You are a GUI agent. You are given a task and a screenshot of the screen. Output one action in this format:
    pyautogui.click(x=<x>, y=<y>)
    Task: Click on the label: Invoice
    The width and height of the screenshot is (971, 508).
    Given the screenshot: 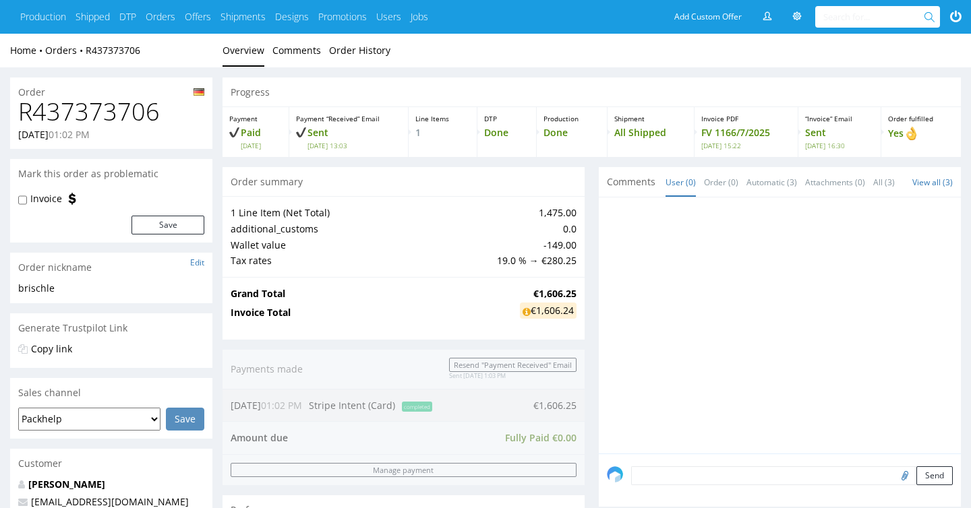 What is the action you would take?
    pyautogui.click(x=46, y=199)
    